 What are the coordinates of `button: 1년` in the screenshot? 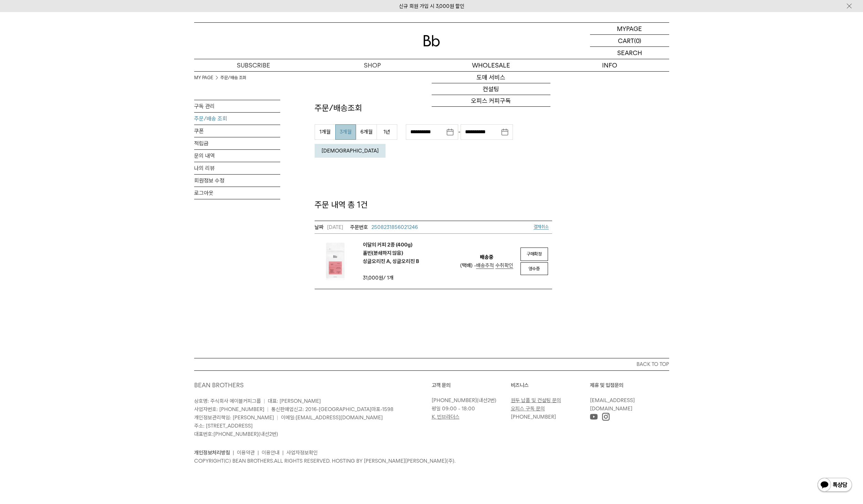 It's located at (387, 132).